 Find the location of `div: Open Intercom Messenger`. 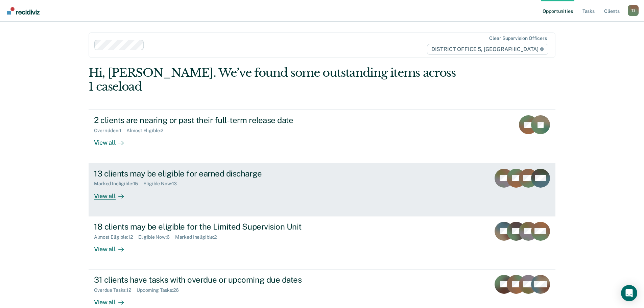

div: Open Intercom Messenger is located at coordinates (629, 293).